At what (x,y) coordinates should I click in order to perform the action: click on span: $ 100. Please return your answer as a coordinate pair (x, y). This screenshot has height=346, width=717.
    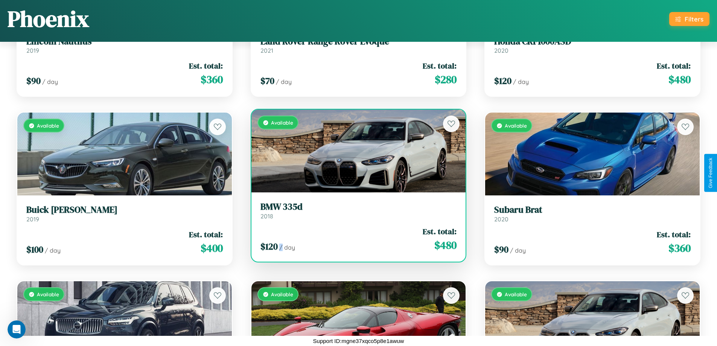
    Looking at the image, I should click on (35, 249).